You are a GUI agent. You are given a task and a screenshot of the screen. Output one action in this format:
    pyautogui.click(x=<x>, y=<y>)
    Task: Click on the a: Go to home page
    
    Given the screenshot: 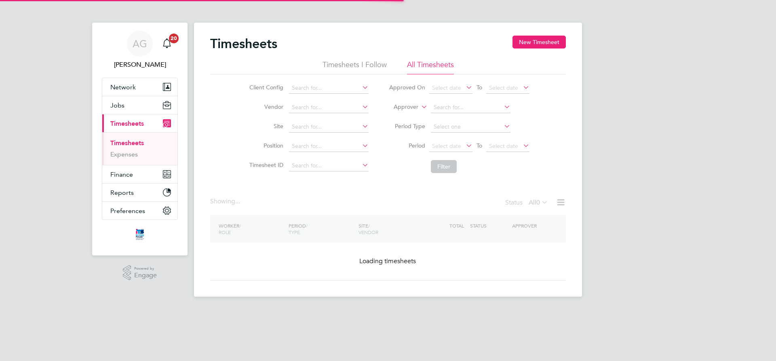 What is the action you would take?
    pyautogui.click(x=140, y=234)
    